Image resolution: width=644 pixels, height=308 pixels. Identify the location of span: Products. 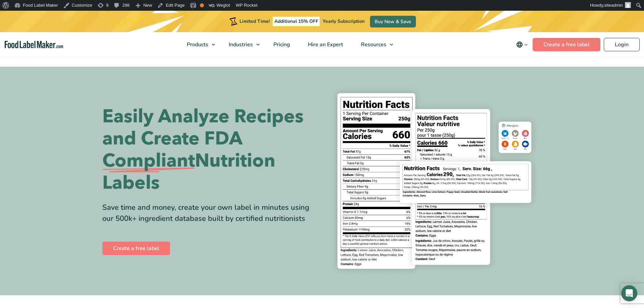
(197, 45).